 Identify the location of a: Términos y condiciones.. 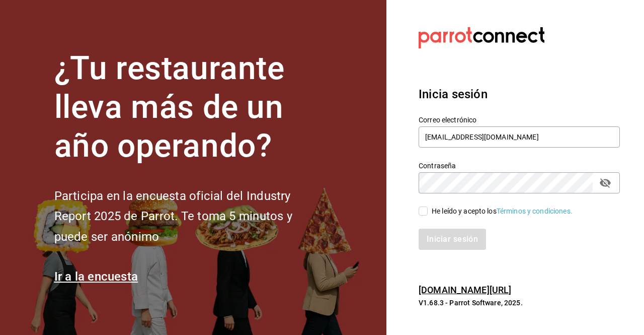
(534, 211).